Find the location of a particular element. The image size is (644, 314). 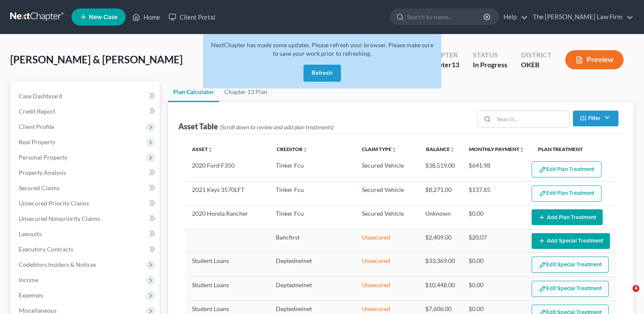

span: Executory Contracts is located at coordinates (46, 249).